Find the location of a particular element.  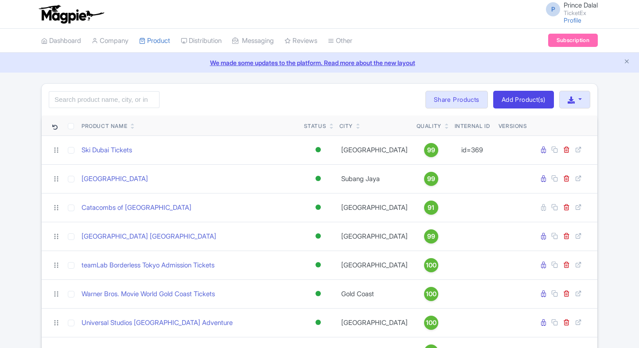

div: City is located at coordinates (346, 126).